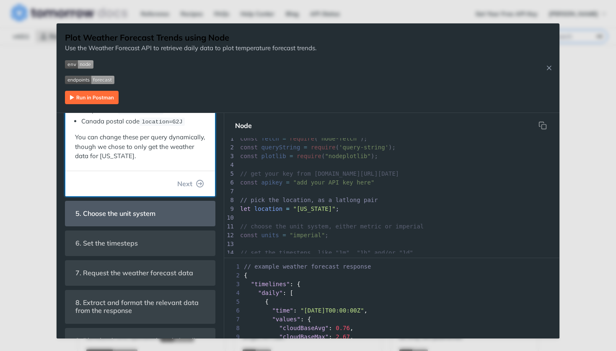 The width and height of the screenshot is (616, 351). What do you see at coordinates (230, 191) in the screenshot?
I see `div: 7` at bounding box center [230, 191].